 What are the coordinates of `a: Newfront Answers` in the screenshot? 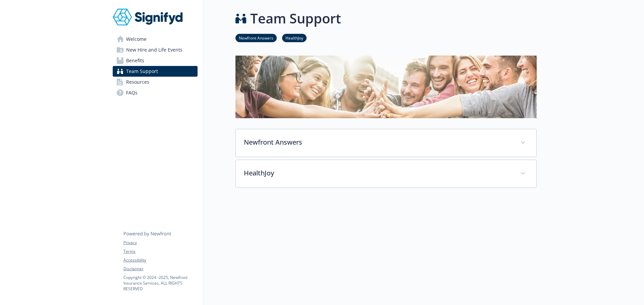 It's located at (256, 37).